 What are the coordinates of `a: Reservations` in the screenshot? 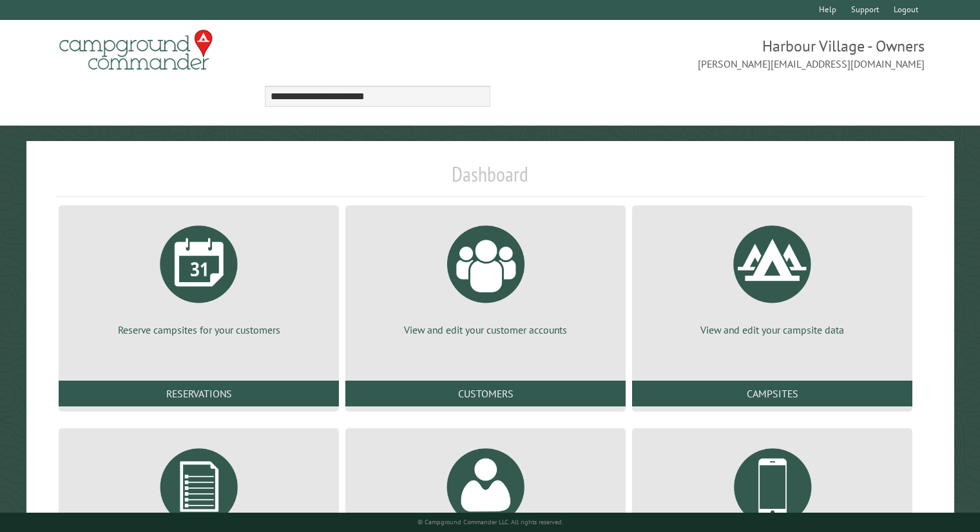 It's located at (199, 394).